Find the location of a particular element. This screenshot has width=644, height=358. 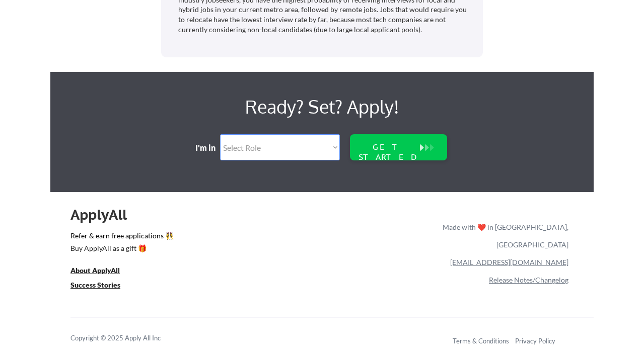

u: About ApplyAll is located at coordinates (95, 270).